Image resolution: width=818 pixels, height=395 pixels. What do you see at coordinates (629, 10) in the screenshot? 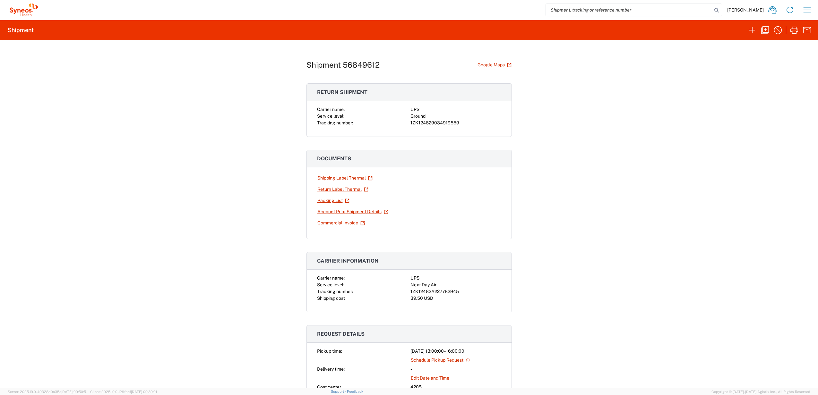
I see `input: Shipment, tracking or reference number` at bounding box center [629, 10].